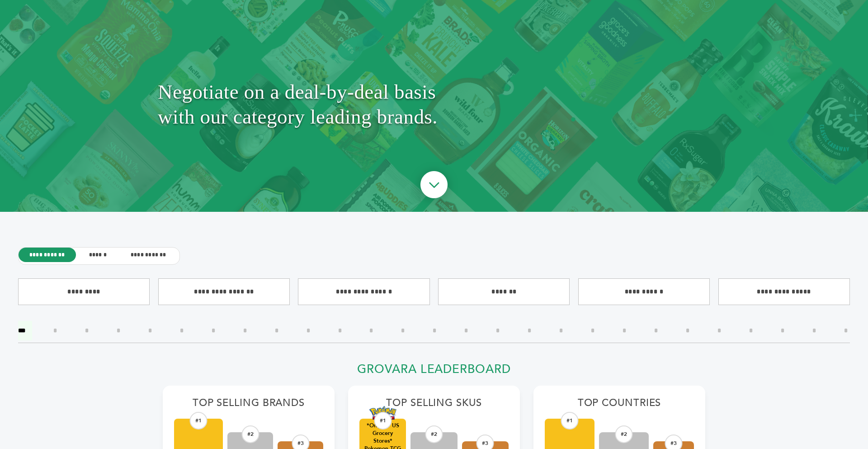 The image size is (868, 449). Describe the element at coordinates (249, 405) in the screenshot. I see `h2: Top Selling Brands` at that location.